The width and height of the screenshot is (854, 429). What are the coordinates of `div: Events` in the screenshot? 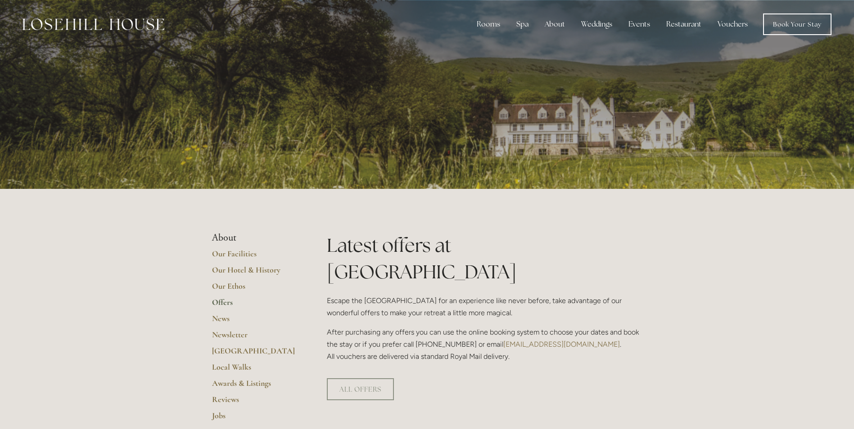 It's located at (639, 24).